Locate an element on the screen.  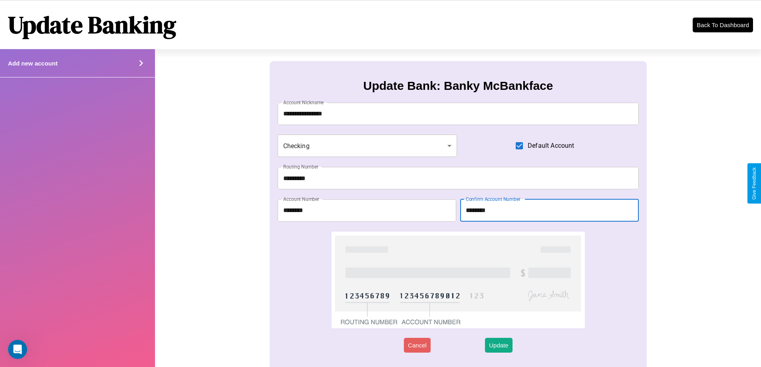
div: Give Feedback is located at coordinates (754, 183).